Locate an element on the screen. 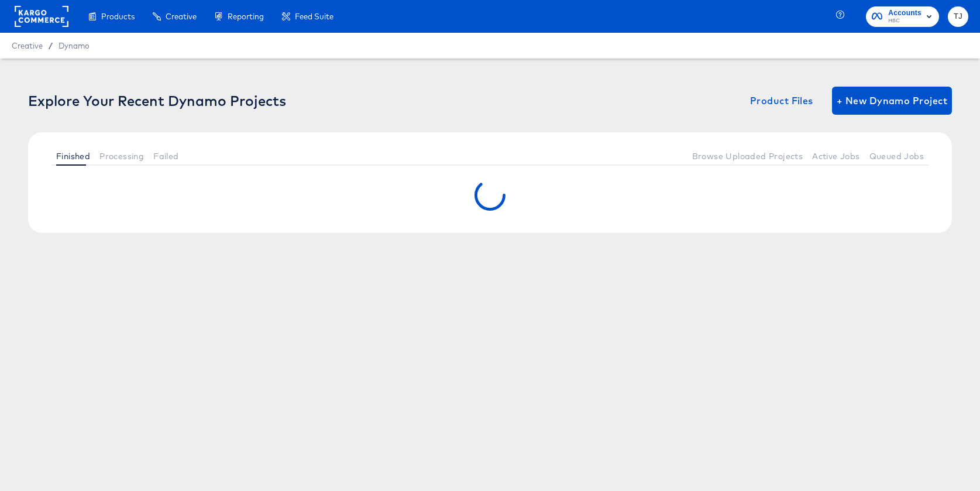 The image size is (980, 491). div: Explore Your Recent Dynamo Projects is located at coordinates (157, 100).